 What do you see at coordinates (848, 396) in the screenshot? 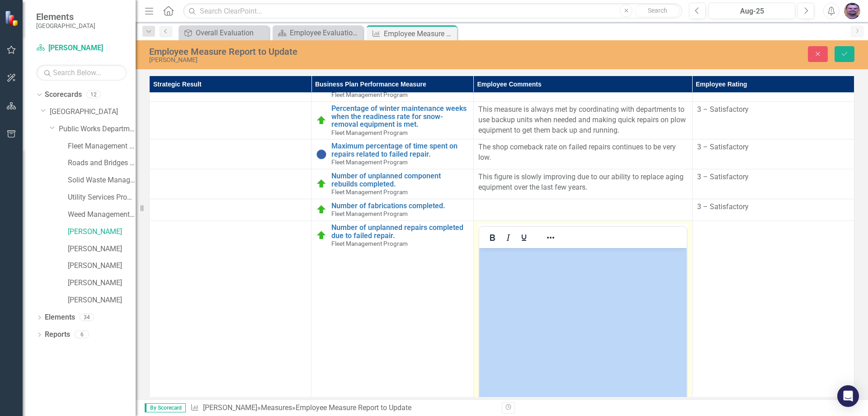
I see `div: Open Intercom Messenger` at bounding box center [848, 396].